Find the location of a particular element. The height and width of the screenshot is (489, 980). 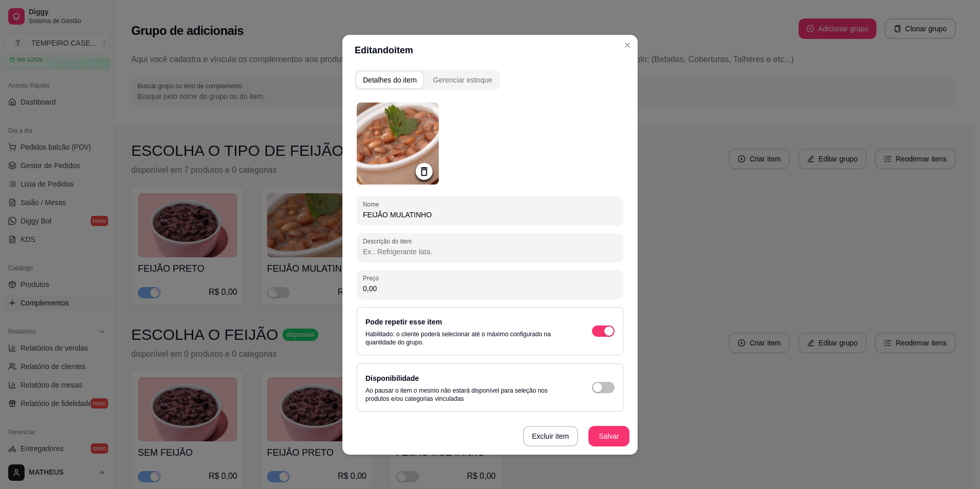

button: Salvar is located at coordinates (609, 437).